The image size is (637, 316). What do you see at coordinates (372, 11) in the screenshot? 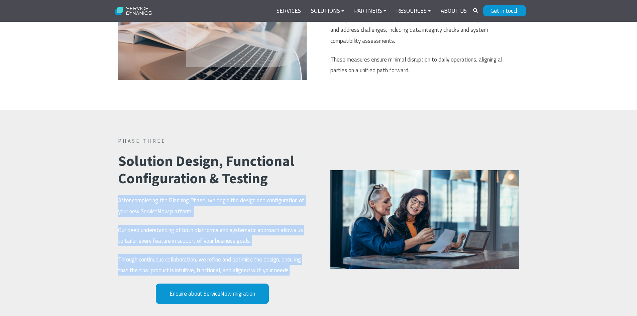
I see `div: Navigation Menu` at bounding box center [372, 11].